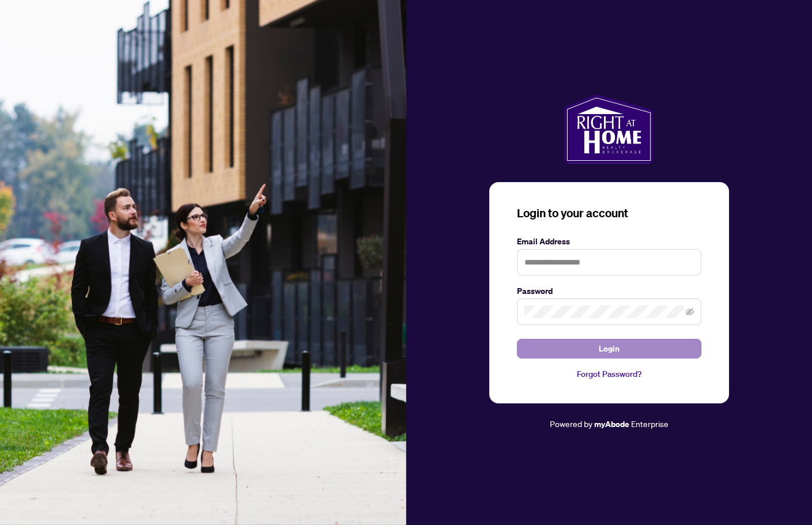 The height and width of the screenshot is (525, 812). Describe the element at coordinates (609, 213) in the screenshot. I see `h3: Login to your account` at that location.